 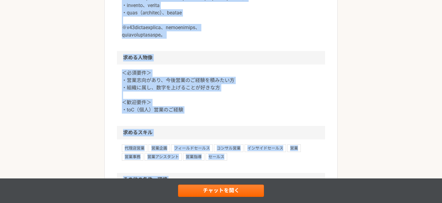 I want to click on span: インサイドセールス, so click(x=265, y=148).